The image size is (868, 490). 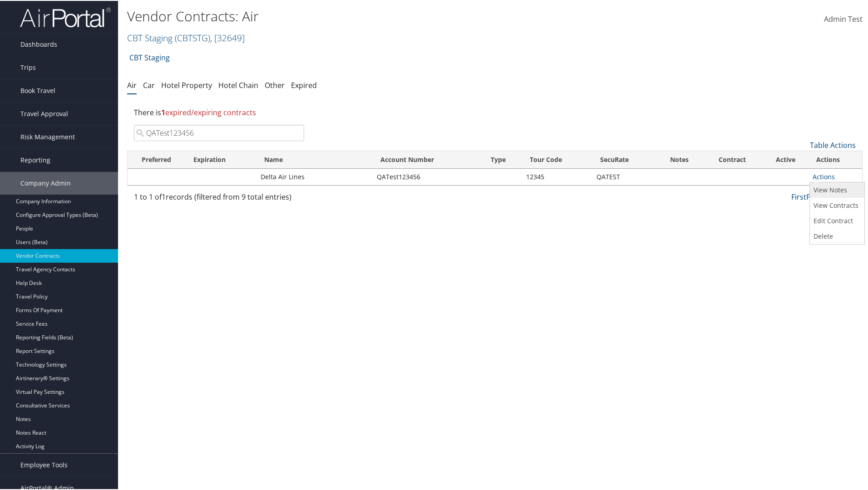 What do you see at coordinates (836, 236) in the screenshot?
I see `a: Delete` at bounding box center [836, 236].